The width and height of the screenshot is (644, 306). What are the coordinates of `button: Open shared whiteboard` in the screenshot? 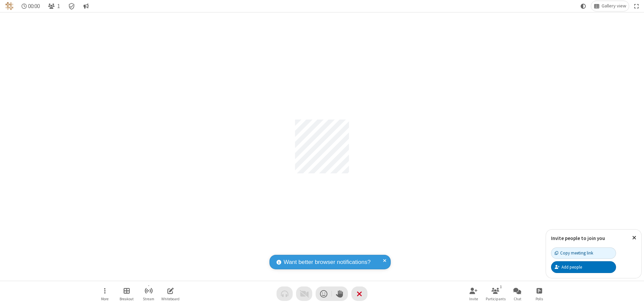 It's located at (170, 293).